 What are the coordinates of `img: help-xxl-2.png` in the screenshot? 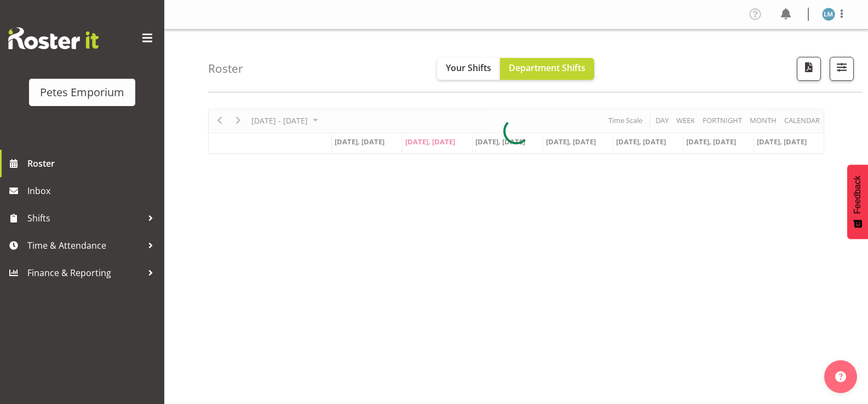 It's located at (840, 376).